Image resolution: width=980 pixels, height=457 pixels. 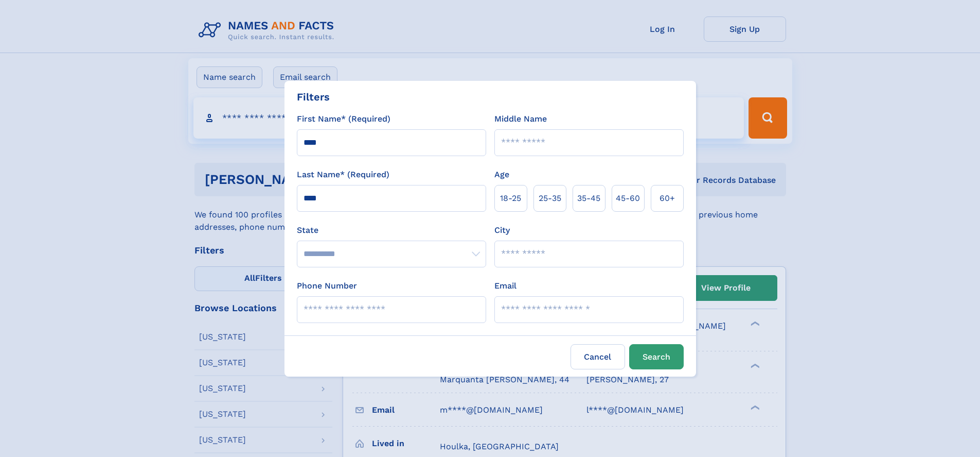 I want to click on label: Phone Number, so click(x=326, y=285).